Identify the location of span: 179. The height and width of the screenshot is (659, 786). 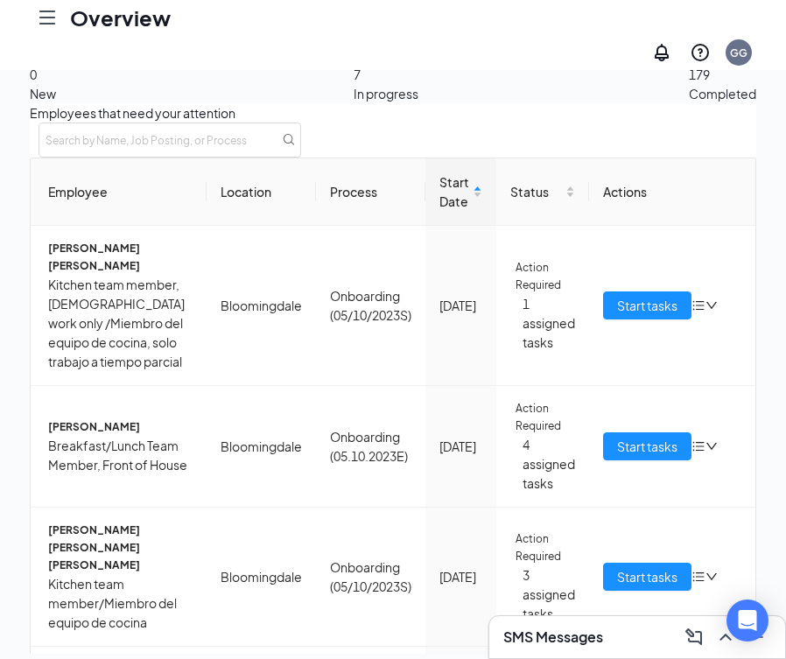
(722, 74).